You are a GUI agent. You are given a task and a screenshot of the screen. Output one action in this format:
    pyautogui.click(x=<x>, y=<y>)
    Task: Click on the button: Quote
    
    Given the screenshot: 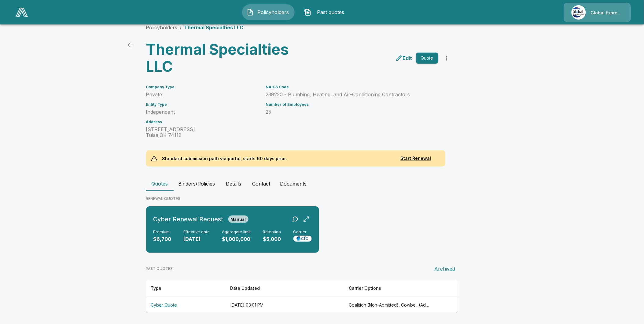 What is the action you would take?
    pyautogui.click(x=427, y=58)
    